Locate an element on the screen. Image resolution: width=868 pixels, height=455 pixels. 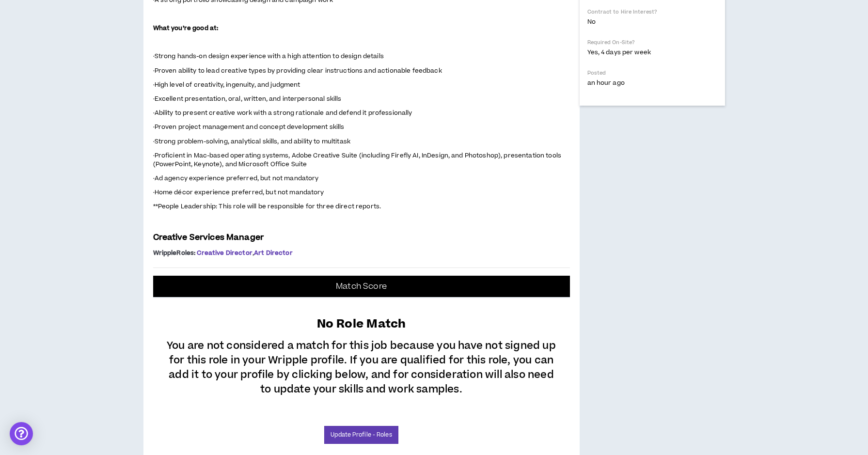
p: No Role Match is located at coordinates (361, 322).